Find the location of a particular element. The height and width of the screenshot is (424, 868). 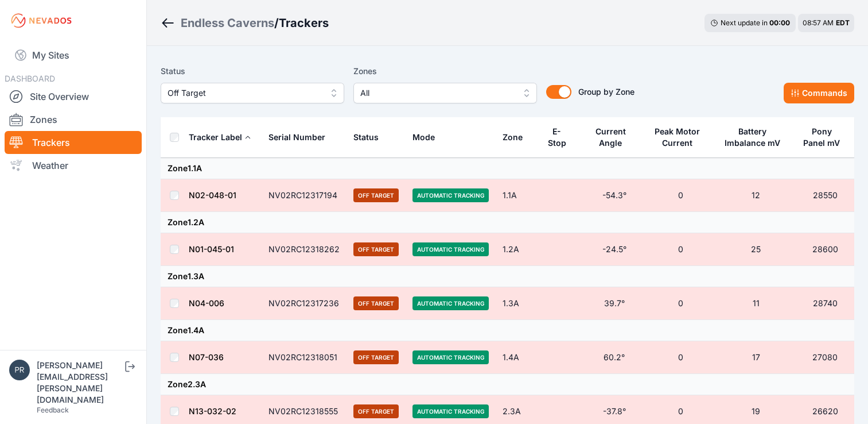

td: Zone 2.3A is located at coordinates (508, 384).